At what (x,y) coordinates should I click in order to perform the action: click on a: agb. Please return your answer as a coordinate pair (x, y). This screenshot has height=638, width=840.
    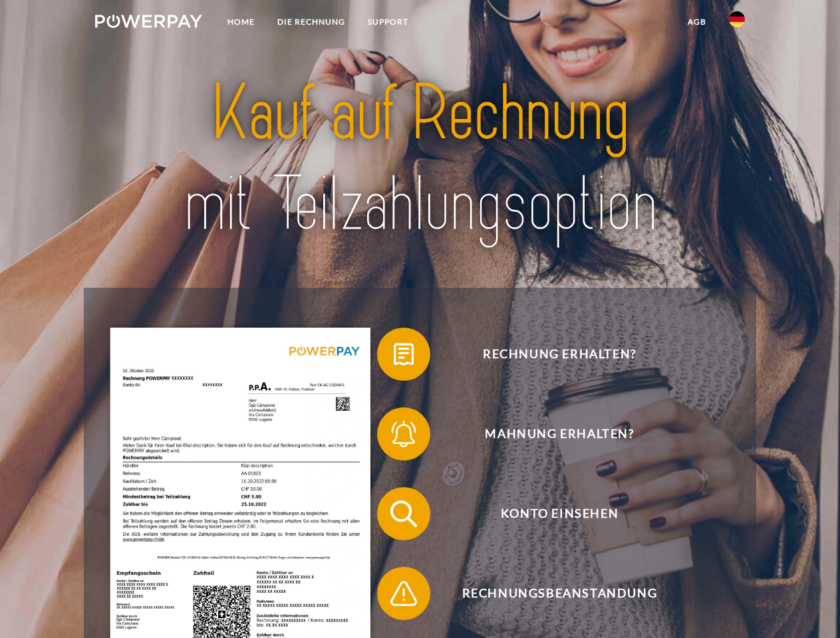
    Looking at the image, I should click on (697, 22).